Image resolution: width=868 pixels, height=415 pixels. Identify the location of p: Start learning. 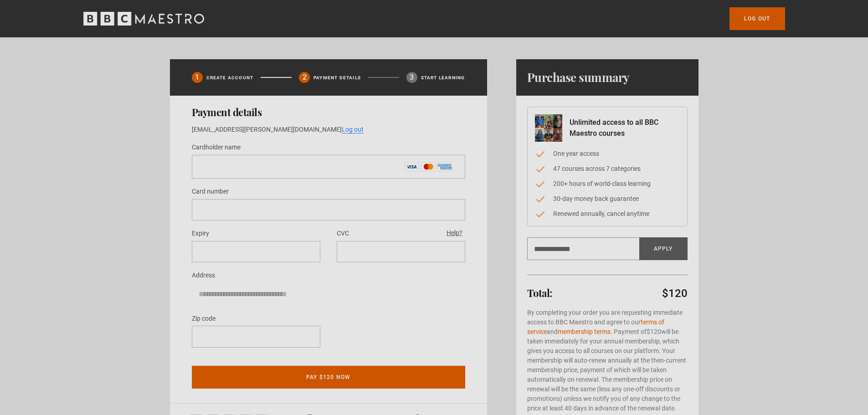
(443, 77).